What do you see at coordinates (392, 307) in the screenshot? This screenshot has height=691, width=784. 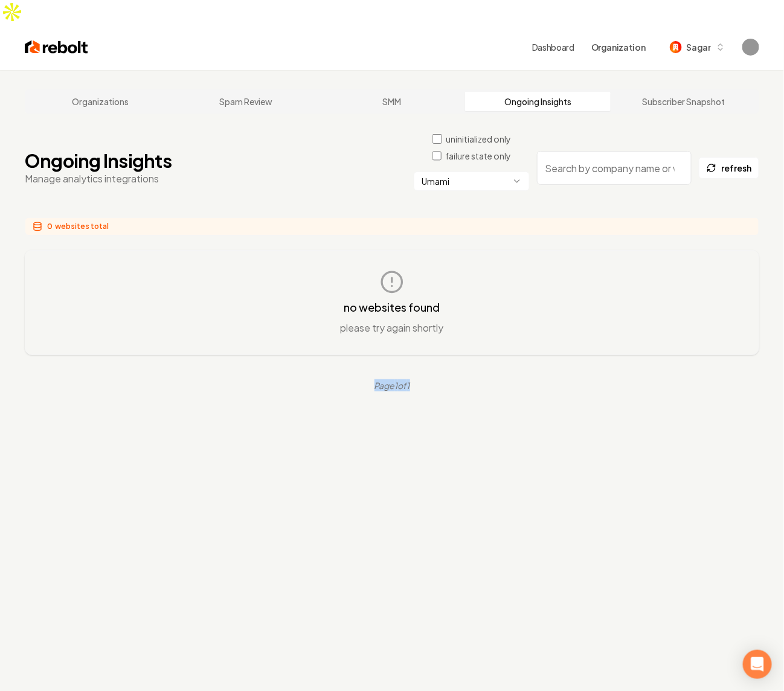 I see `h3: no websites found` at bounding box center [392, 307].